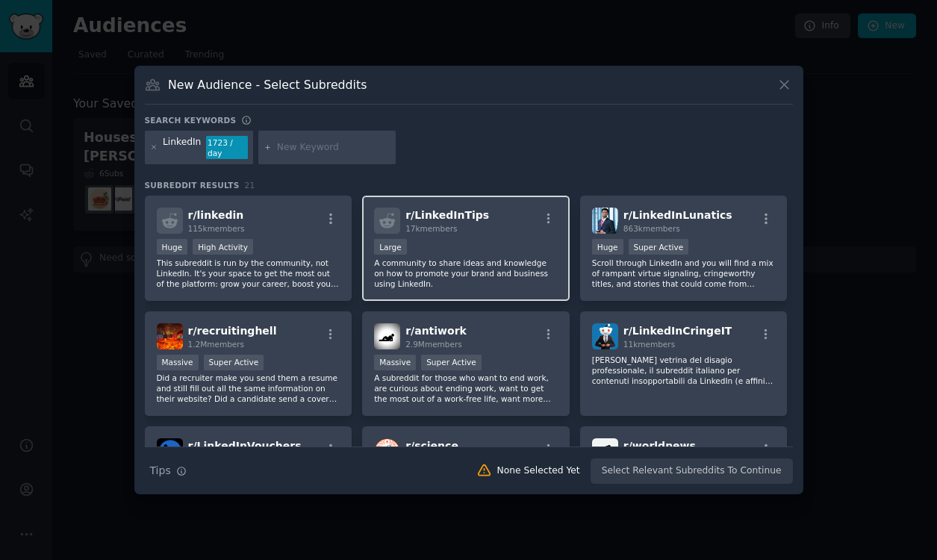 The width and height of the screenshot is (937, 560). I want to click on img: science, so click(387, 451).